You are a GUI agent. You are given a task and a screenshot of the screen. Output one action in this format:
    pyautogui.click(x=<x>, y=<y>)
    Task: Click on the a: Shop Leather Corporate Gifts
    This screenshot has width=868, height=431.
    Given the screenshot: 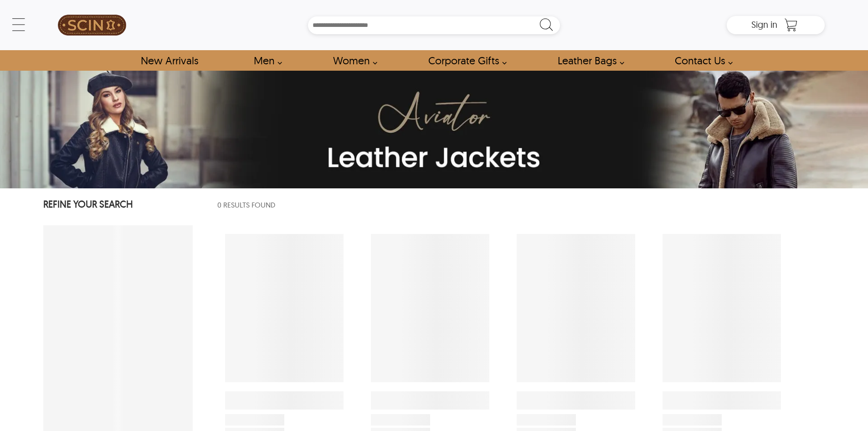 What is the action you would take?
    pyautogui.click(x=465, y=60)
    